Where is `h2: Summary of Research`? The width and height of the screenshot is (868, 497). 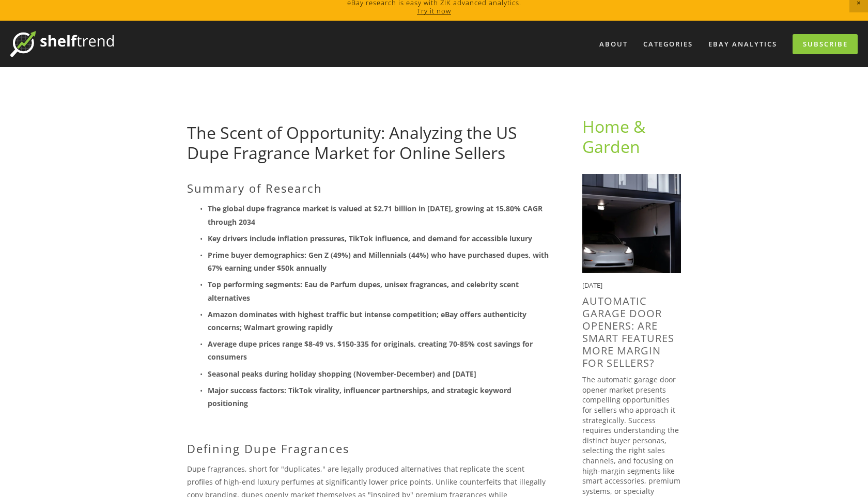 h2: Summary of Research is located at coordinates (368, 188).